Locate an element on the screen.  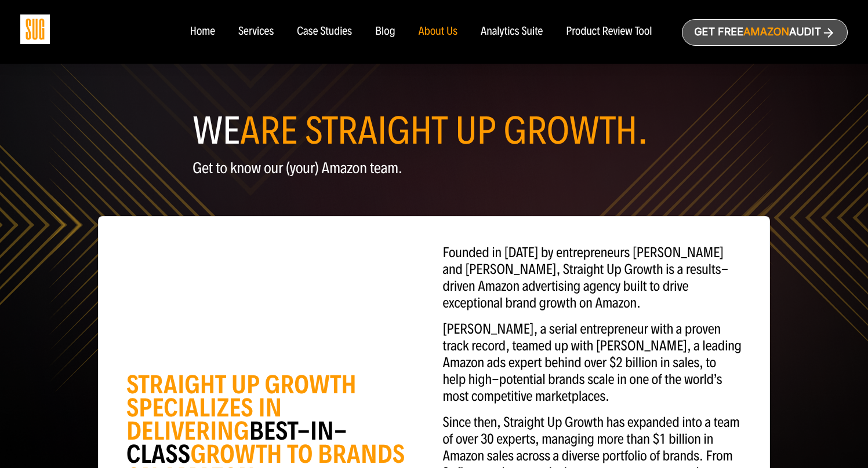
a: Blog is located at coordinates (385, 32).